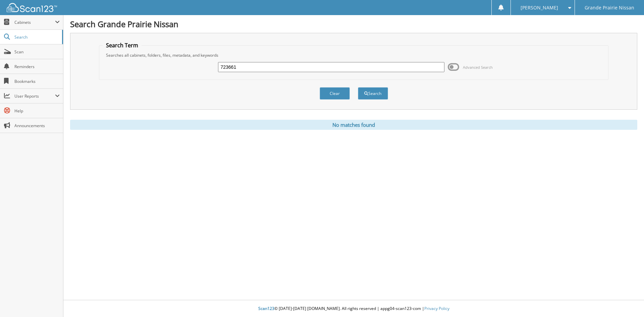  Describe the element at coordinates (37, 52) in the screenshot. I see `span: Scan` at that location.